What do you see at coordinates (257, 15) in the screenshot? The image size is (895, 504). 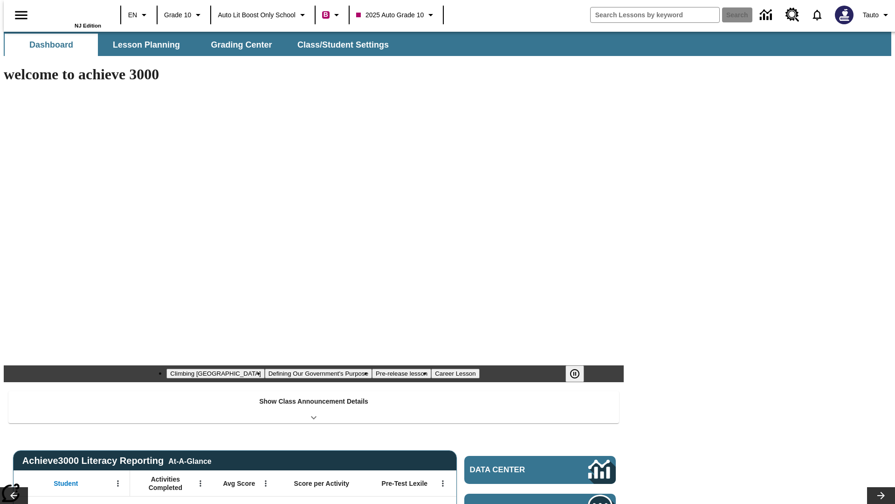 I see `span: Auto Lit Boost only School` at bounding box center [257, 15].